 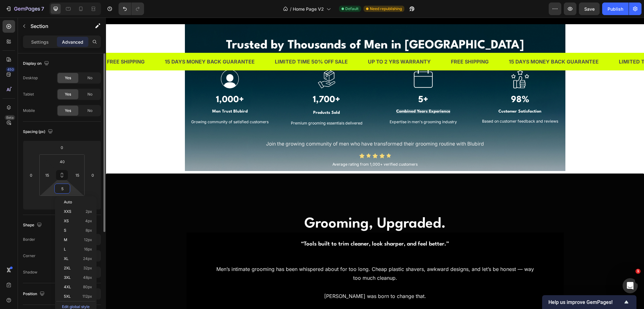 What do you see at coordinates (30, 272) in the screenshot?
I see `div: Shadow` at bounding box center [30, 272].